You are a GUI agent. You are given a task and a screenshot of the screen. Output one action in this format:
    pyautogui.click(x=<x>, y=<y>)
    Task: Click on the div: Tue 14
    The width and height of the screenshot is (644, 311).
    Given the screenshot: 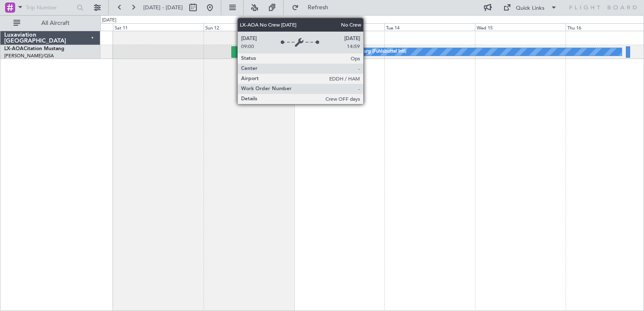 What is the action you would take?
    pyautogui.click(x=430, y=27)
    